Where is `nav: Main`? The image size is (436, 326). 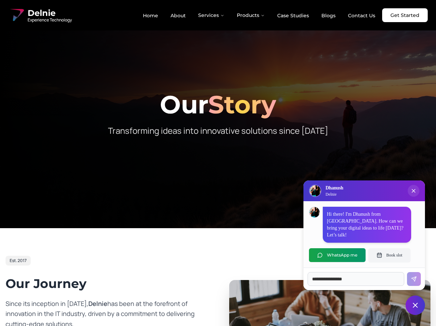
nav: Main is located at coordinates (259, 15).